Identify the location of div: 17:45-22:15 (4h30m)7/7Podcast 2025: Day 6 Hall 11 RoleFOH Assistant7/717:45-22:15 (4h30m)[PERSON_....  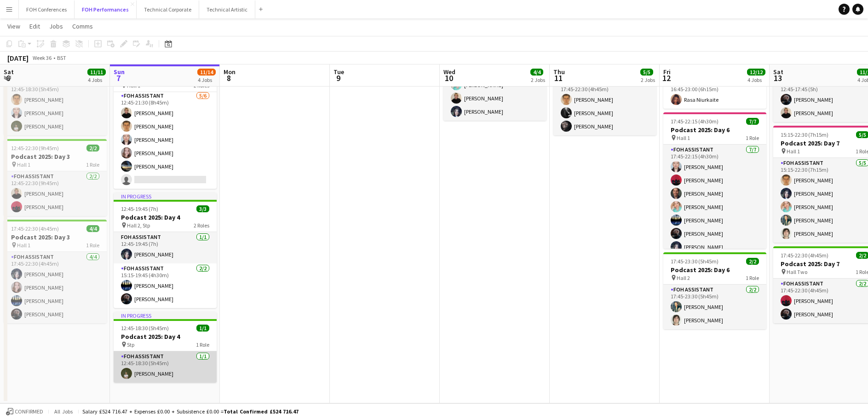
(715, 181).